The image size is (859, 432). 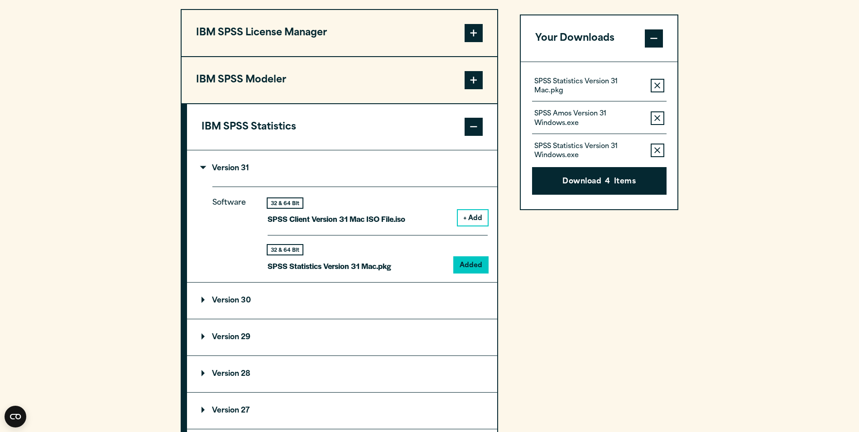 I want to click on summary: Version 30, so click(x=342, y=301).